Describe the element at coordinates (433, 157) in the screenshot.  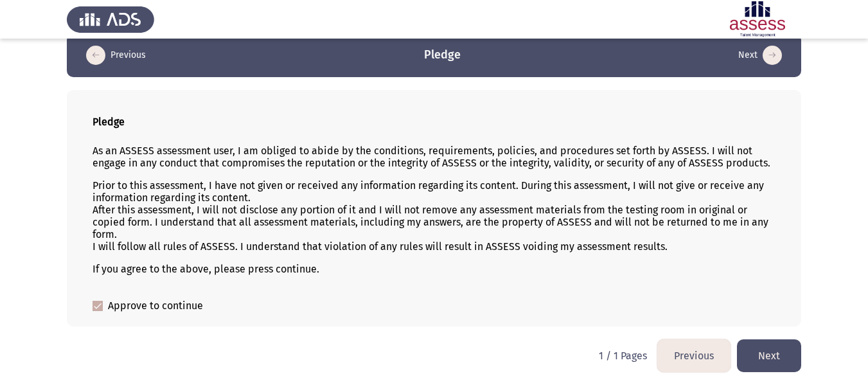
I see `p: As an ASSESS assessment user, I am obliged to abide by the conditions, requirements, policies, an...` at that location.